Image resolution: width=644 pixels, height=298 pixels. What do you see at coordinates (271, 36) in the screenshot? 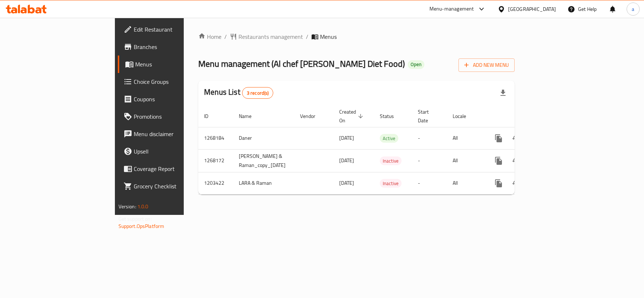
I see `span: Restaurants management` at bounding box center [271, 36].